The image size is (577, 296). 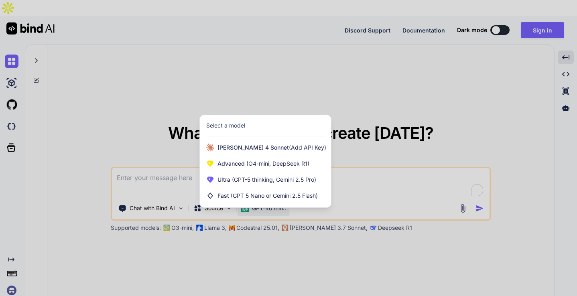 What do you see at coordinates (267, 196) in the screenshot?
I see `span: Fast` at bounding box center [267, 196].